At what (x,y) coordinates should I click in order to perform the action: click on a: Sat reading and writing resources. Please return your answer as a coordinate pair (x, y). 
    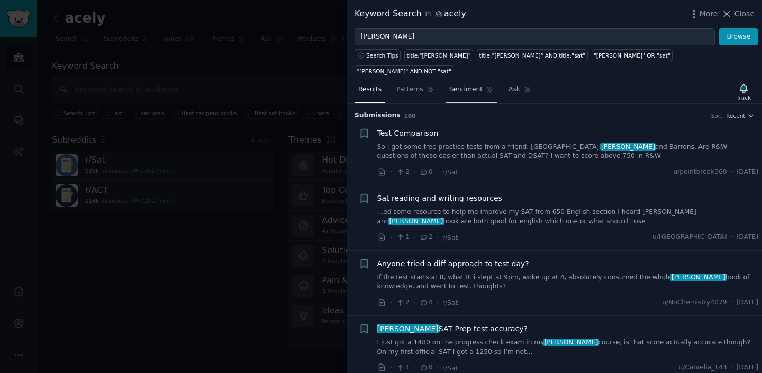
    Looking at the image, I should click on (440, 198).